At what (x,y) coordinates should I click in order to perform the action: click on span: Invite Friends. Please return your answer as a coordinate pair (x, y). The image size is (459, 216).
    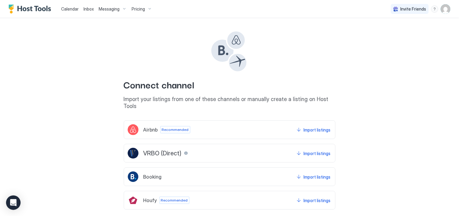
    Looking at the image, I should click on (413, 9).